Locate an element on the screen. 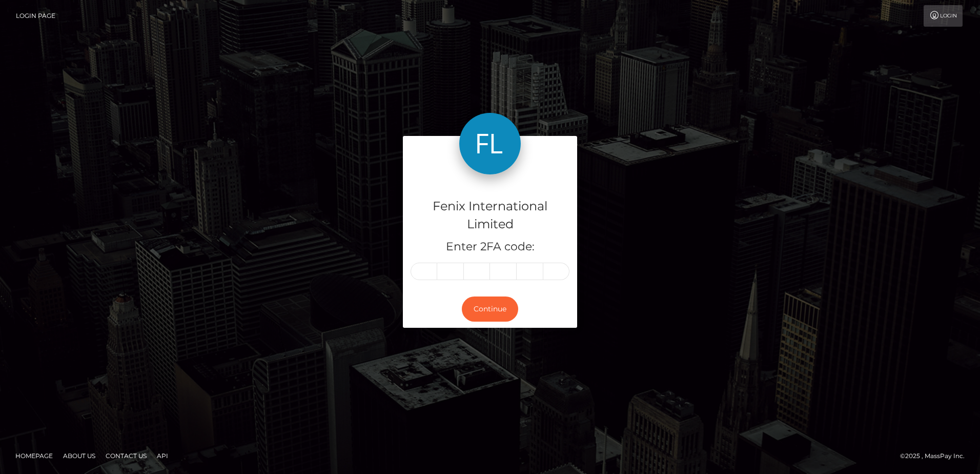  a: Homepage is located at coordinates (34, 456).